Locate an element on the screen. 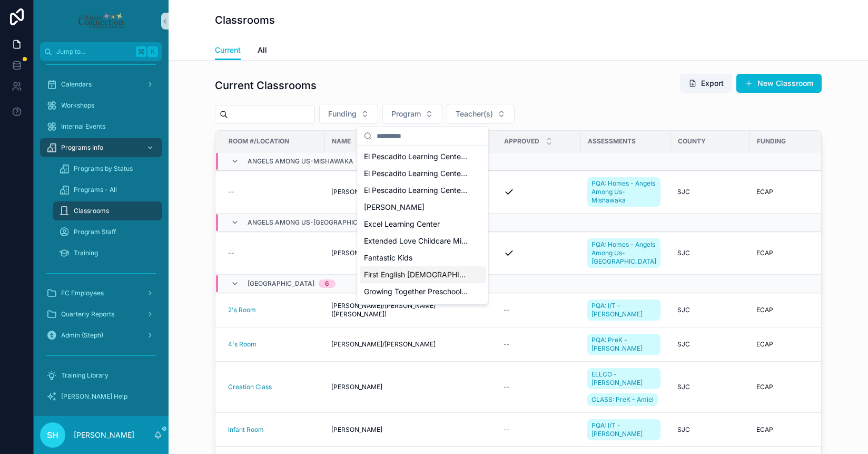 Image resolution: width=868 pixels, height=454 pixels. button: Jump to...K is located at coordinates (101, 51).